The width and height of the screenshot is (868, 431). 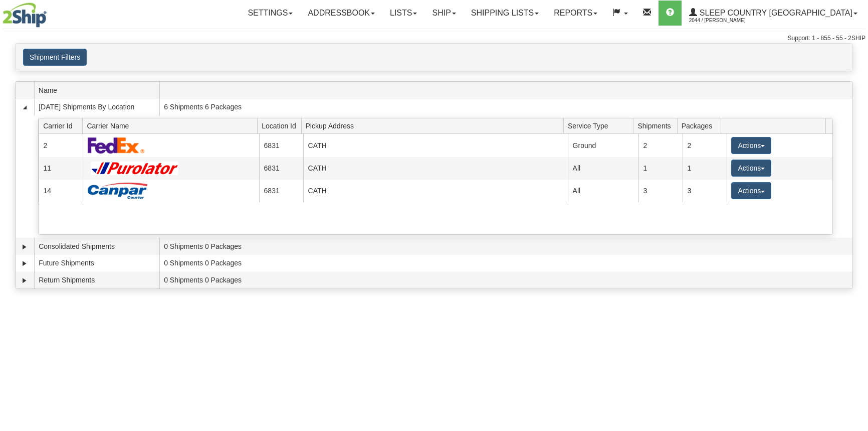 I want to click on a: Settings, so click(x=270, y=13).